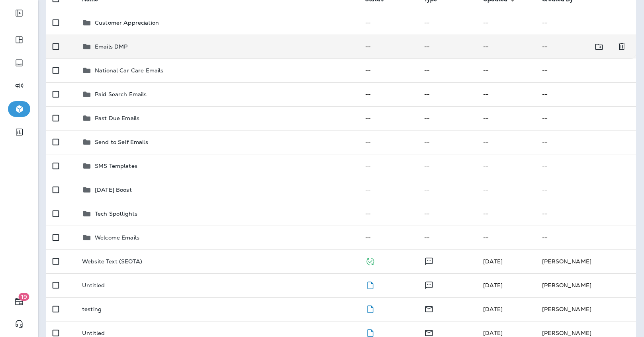  Describe the element at coordinates (129, 71) in the screenshot. I see `p: National Car Care Emails` at that location.